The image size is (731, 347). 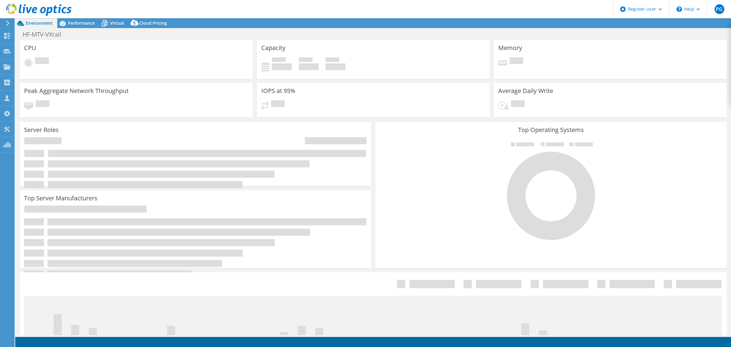 What do you see at coordinates (81, 23) in the screenshot?
I see `span: Performance` at bounding box center [81, 23].